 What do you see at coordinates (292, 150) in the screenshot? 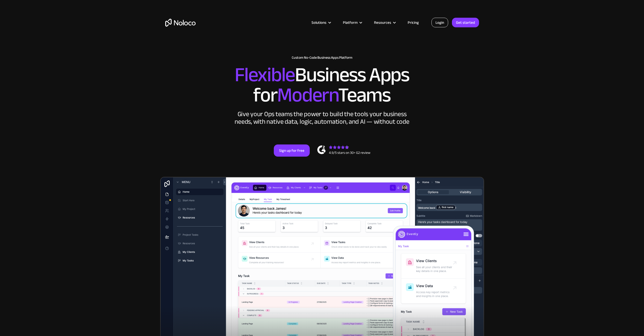
I see `a: Sign up for free` at bounding box center [292, 150].